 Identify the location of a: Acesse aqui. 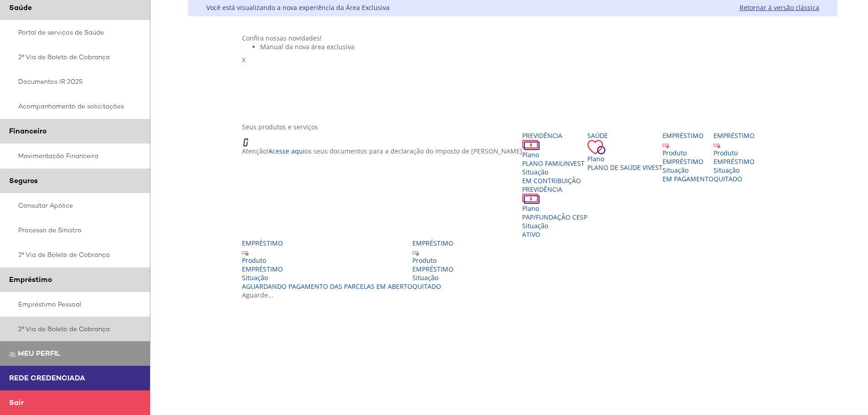
(287, 151).